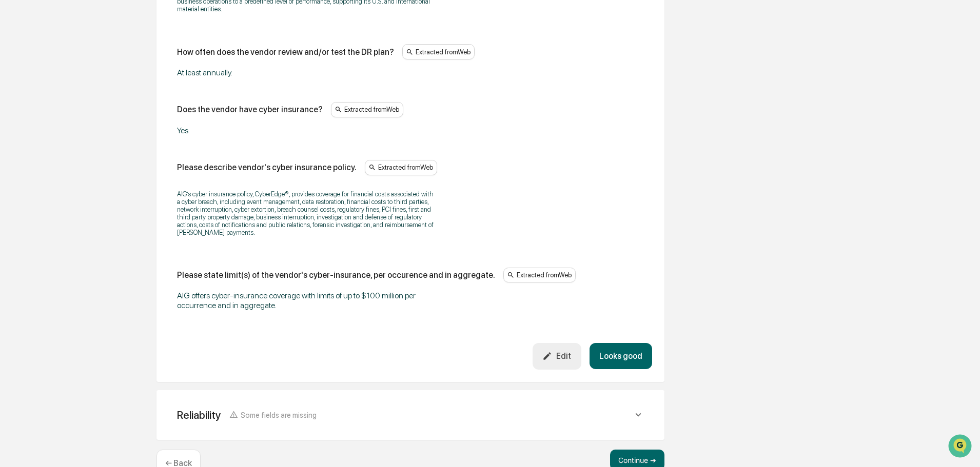 The width and height of the screenshot is (980, 467). Describe the element at coordinates (20, 88) in the screenshot. I see `img: 1746055101610-c473b297-6a78-478c-a979-82029cc54cd1` at that location.